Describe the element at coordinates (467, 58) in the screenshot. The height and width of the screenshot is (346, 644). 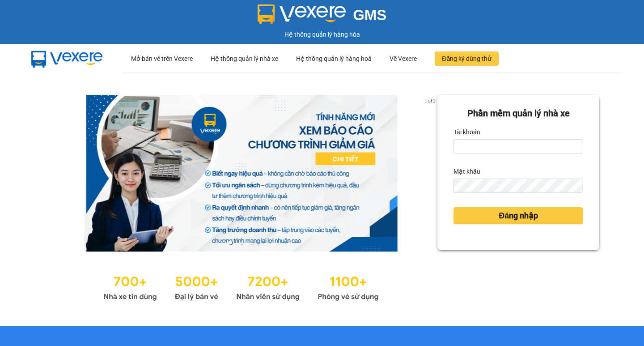
I see `span: Đăng ký dùng thử` at that location.